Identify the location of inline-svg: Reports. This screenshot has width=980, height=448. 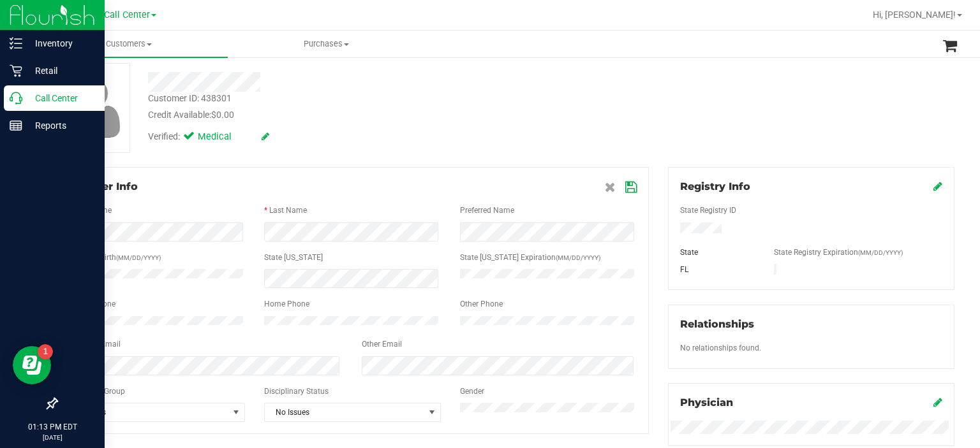
(16, 125).